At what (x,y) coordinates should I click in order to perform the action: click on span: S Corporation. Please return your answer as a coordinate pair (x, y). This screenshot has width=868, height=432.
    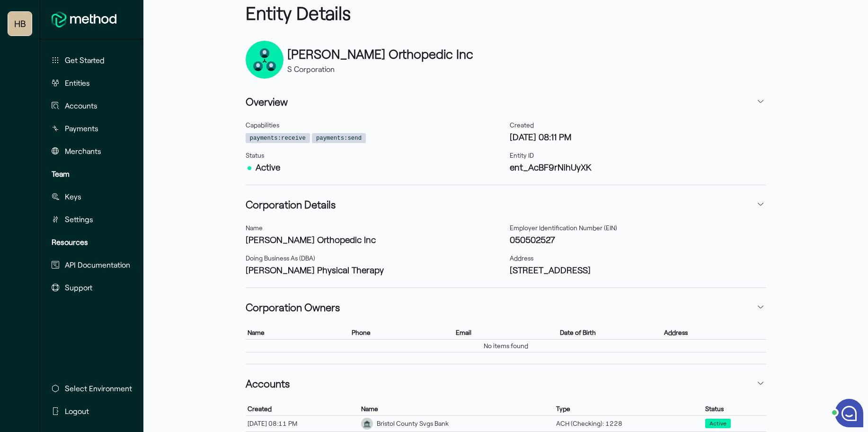
    Looking at the image, I should click on (311, 69).